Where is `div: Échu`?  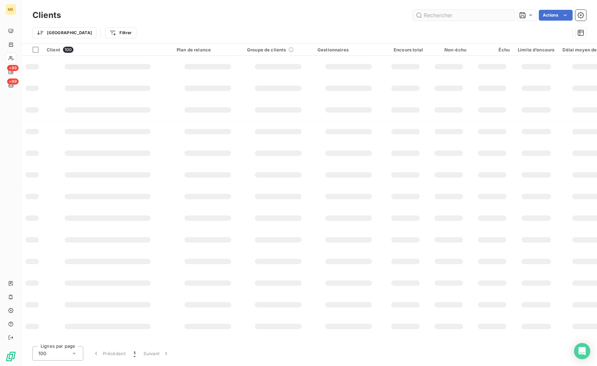 div: Échu is located at coordinates (492, 50).